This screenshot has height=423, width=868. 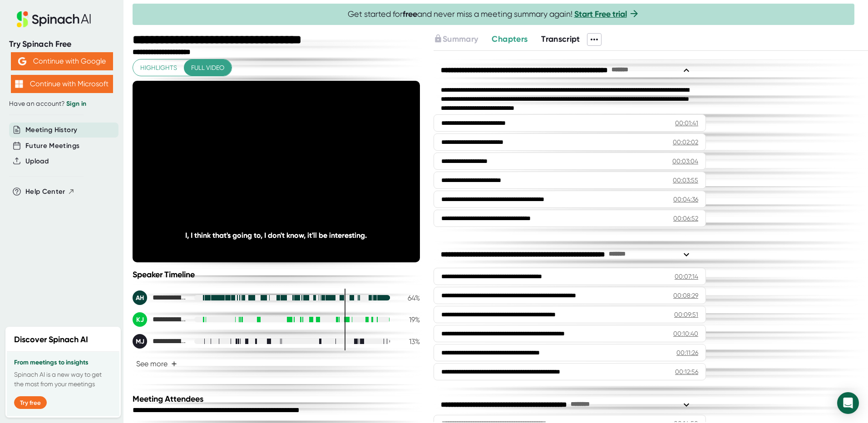 I want to click on p: Spinach AI is a new way to get the most from your meetings, so click(x=63, y=380).